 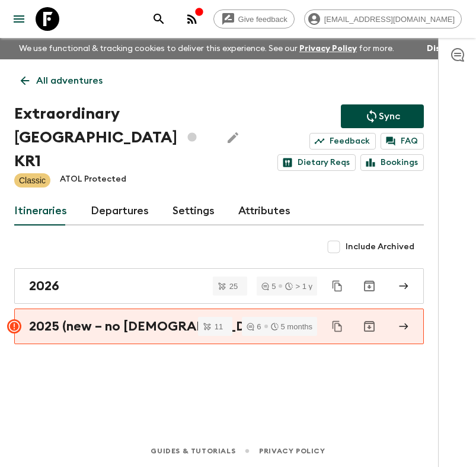 What do you see at coordinates (69, 81) in the screenshot?
I see `p: All adventures` at bounding box center [69, 81].